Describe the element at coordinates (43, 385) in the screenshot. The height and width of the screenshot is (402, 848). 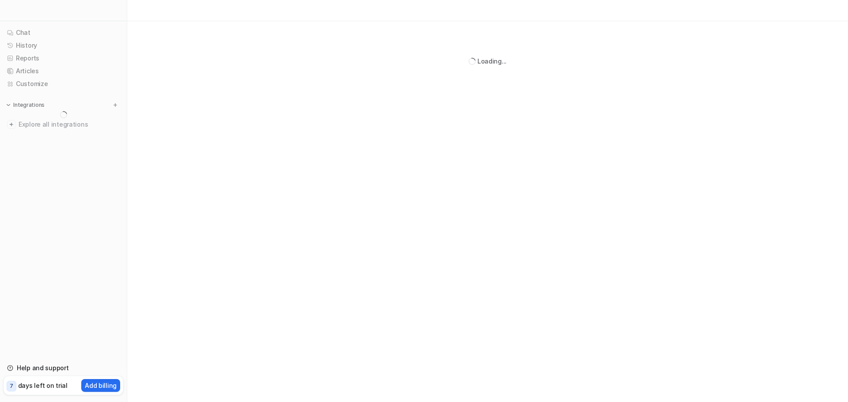
I see `p: days left on trial` at that location.